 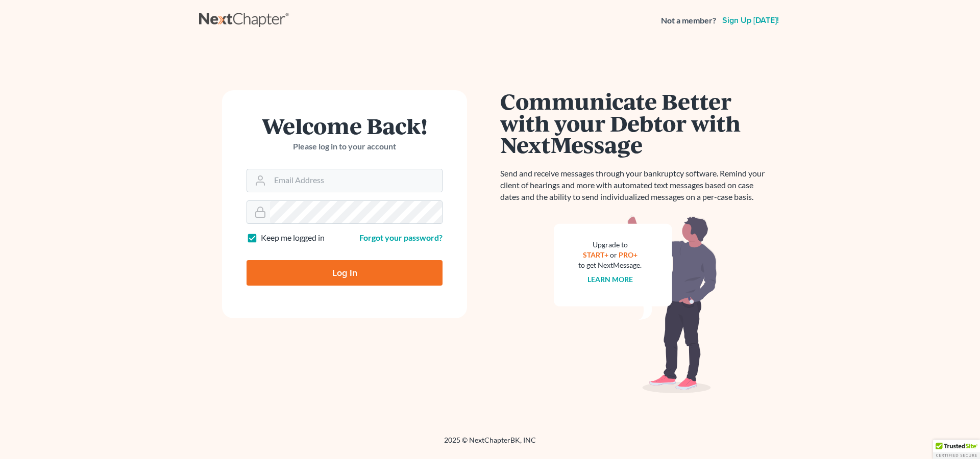 What do you see at coordinates (610, 279) in the screenshot?
I see `a: Learn more` at bounding box center [610, 279].